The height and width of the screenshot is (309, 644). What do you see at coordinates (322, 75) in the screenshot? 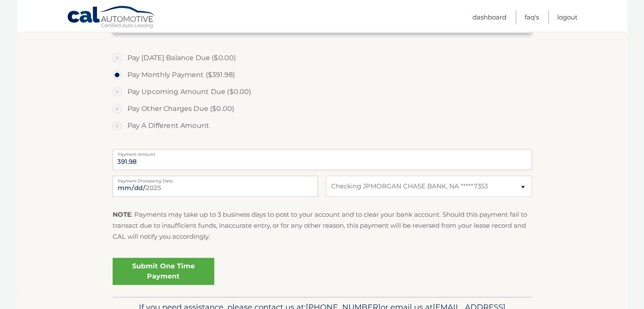
I see `label: Pay Monthly Payment ($391.98)` at bounding box center [322, 75].